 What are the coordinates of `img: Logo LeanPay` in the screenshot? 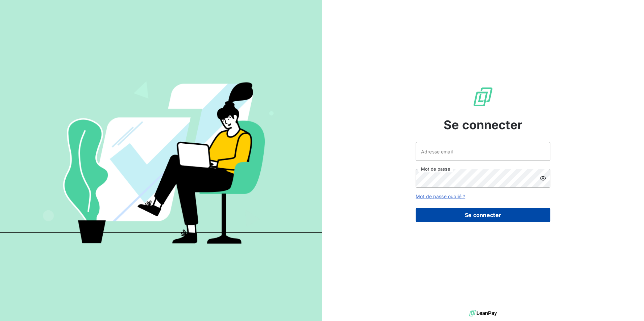 It's located at (483, 97).